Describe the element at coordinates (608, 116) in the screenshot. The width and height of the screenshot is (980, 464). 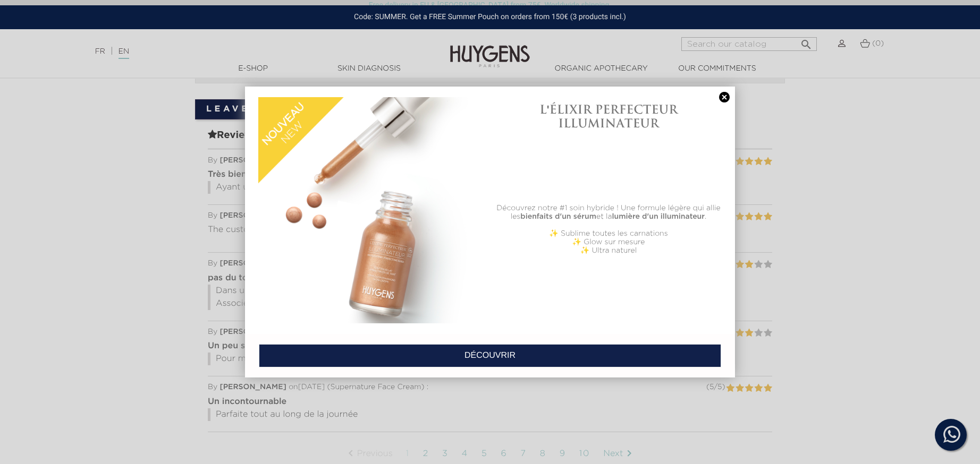
I see `h1: L'ÉLIXIR PERFECTEUR ILLUMINATEUR` at that location.